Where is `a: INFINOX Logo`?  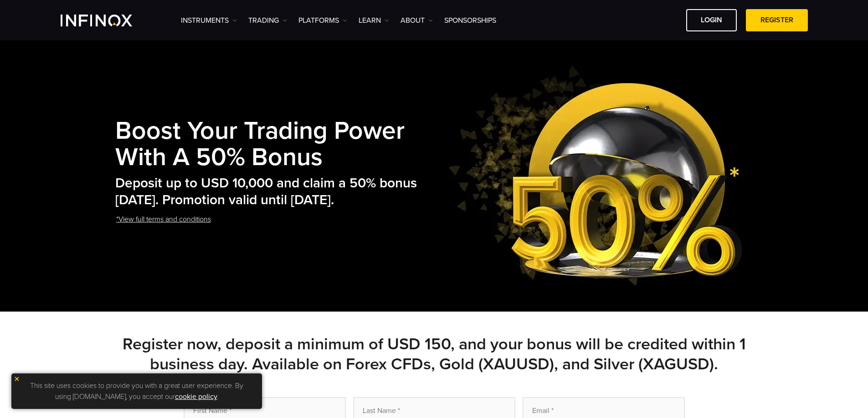 a: INFINOX Logo is located at coordinates (107, 21).